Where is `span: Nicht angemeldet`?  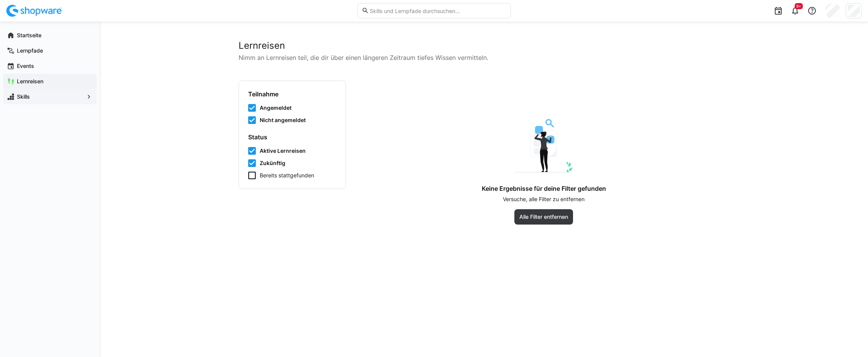 span: Nicht angemeldet is located at coordinates (283, 120).